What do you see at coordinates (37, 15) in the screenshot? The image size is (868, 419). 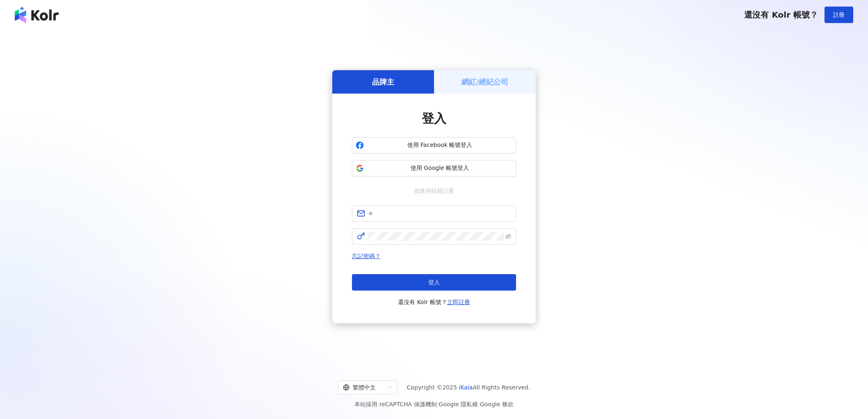 I see `img: logo` at bounding box center [37, 15].